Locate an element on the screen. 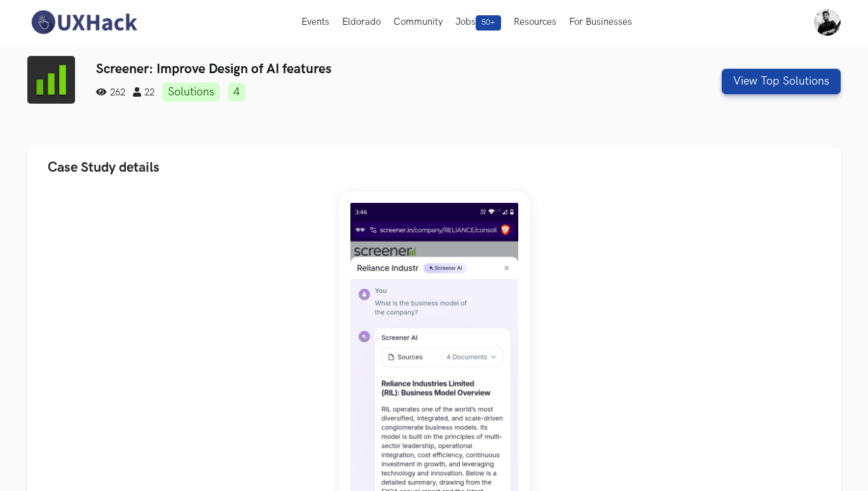 The width and height of the screenshot is (868, 491). span: 50+ is located at coordinates (489, 23).